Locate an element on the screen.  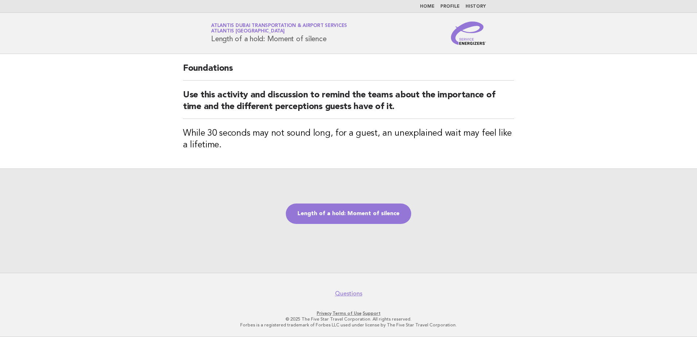
a: Profile is located at coordinates (450, 7).